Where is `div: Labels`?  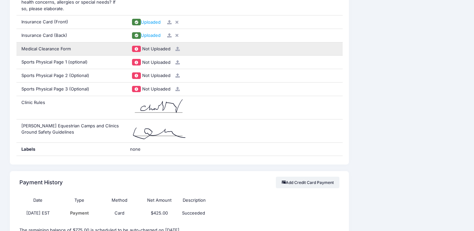
div: Labels is located at coordinates (71, 150).